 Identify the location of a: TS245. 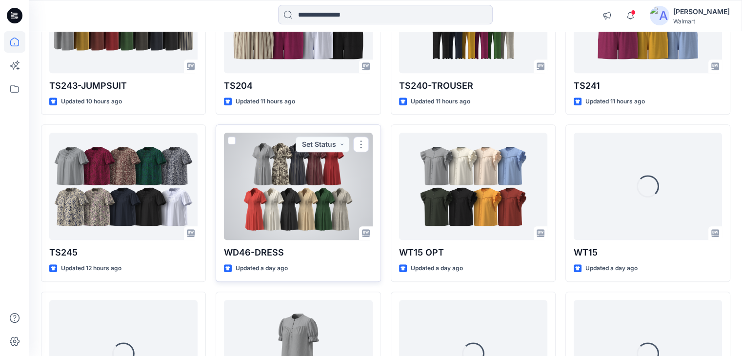
(123, 186).